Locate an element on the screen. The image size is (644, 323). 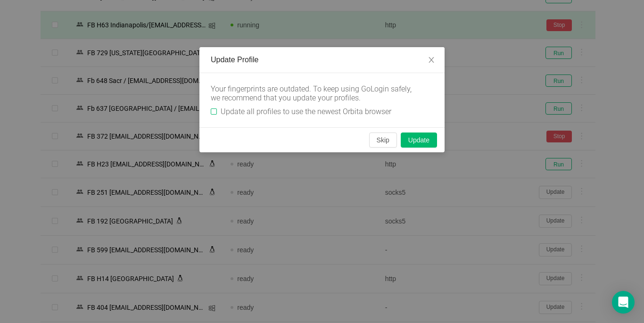
div: Update Profile is located at coordinates (322, 60).